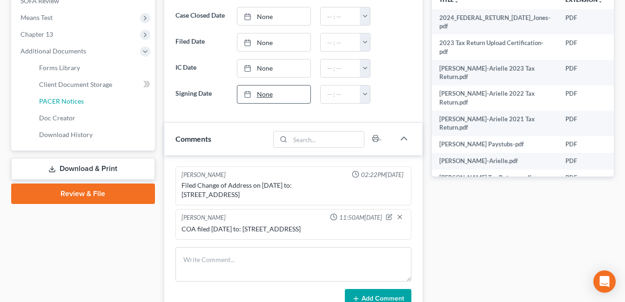  Describe the element at coordinates (193, 139) in the screenshot. I see `span: Comments` at that location.